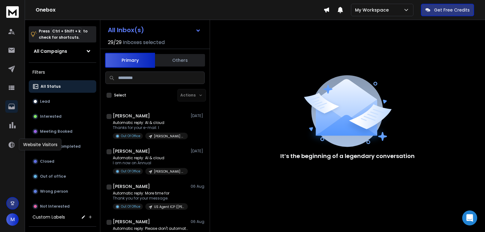 This screenshot has width=485, height=232. Describe the element at coordinates (62, 131) in the screenshot. I see `button: Meeting Booked` at that location.